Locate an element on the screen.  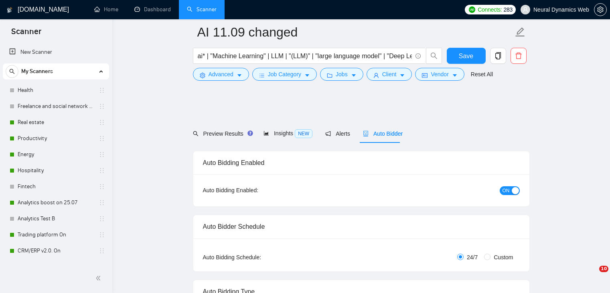
a: Productivity is located at coordinates (56, 138).